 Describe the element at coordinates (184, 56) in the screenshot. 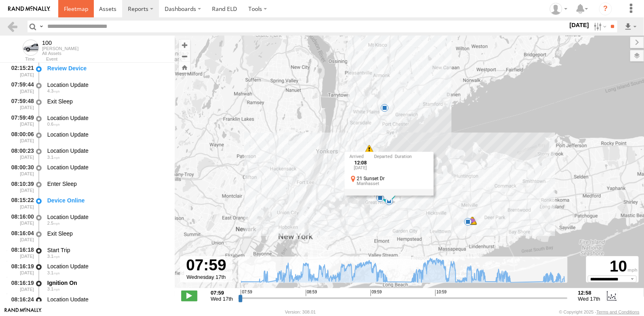

I see `button: Zoom out` at that location.